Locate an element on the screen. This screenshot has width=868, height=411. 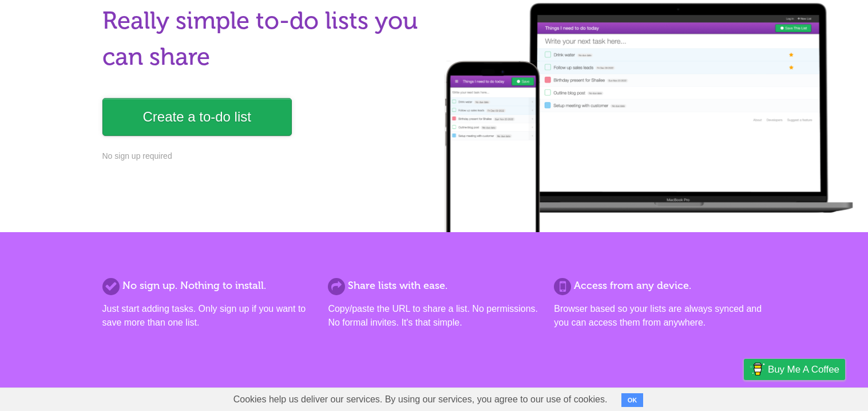
button: OK is located at coordinates (632, 400).